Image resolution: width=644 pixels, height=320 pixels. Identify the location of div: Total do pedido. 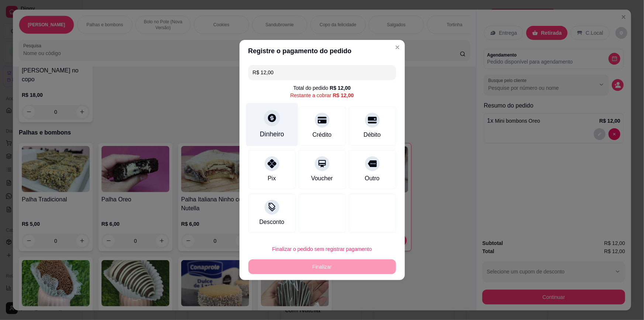
(322, 88).